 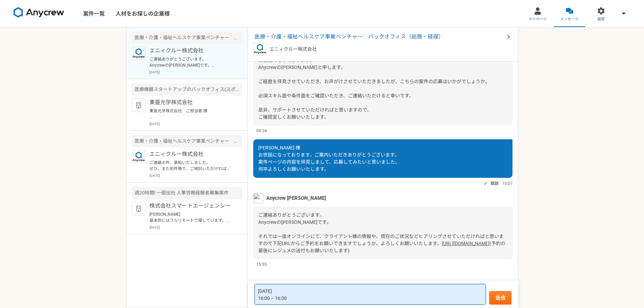 I want to click on p: ご連絡の件、承知いたしました。 ぜひ、また別件等で、ご検討いただければと思います。 引き続き、よろしくお願いいたします。, so click(x=191, y=166).